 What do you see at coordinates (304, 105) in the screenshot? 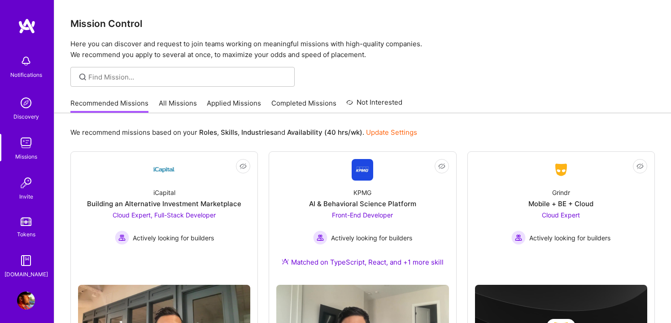
I see `a: Completed Missions` at bounding box center [304, 105].